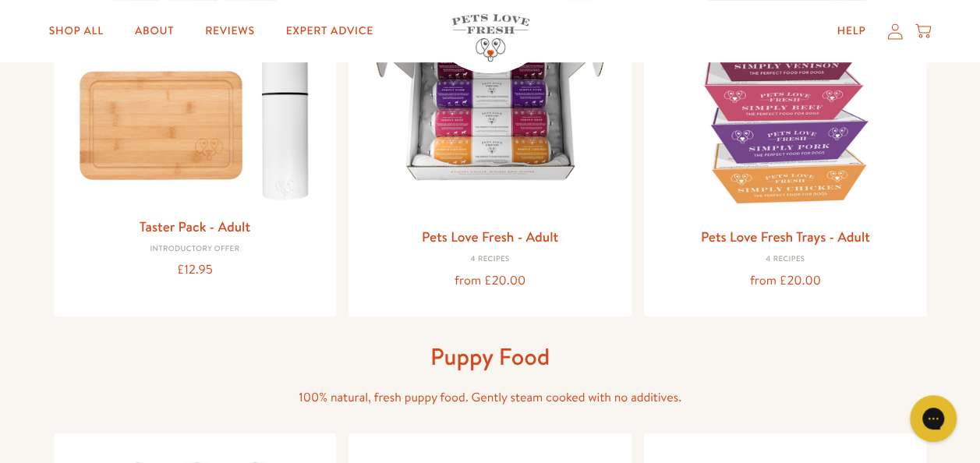 The image size is (980, 463). What do you see at coordinates (785, 236) in the screenshot?
I see `a: Pets Love Fresh Trays - Adult` at bounding box center [785, 236].